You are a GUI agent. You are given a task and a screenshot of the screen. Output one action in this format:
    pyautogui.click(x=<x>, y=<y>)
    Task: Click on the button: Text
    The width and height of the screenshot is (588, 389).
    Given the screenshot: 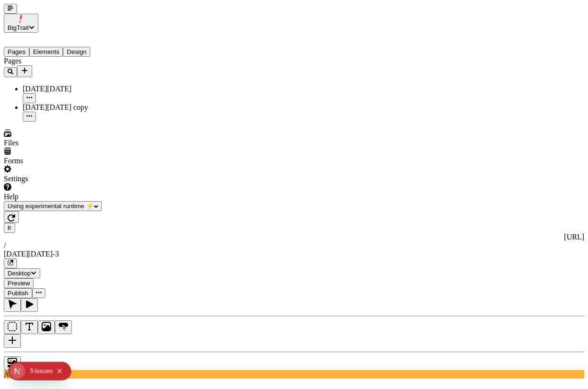 What is the action you would take?
    pyautogui.click(x=30, y=327)
    